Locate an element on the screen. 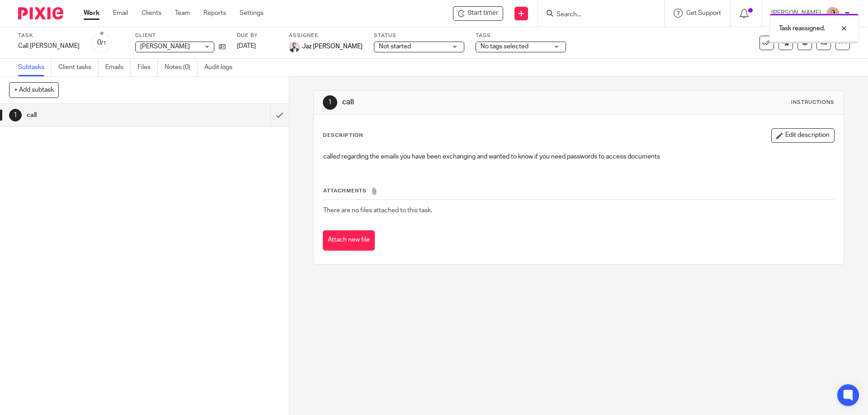 Image resolution: width=868 pixels, height=415 pixels. a: Team is located at coordinates (182, 13).